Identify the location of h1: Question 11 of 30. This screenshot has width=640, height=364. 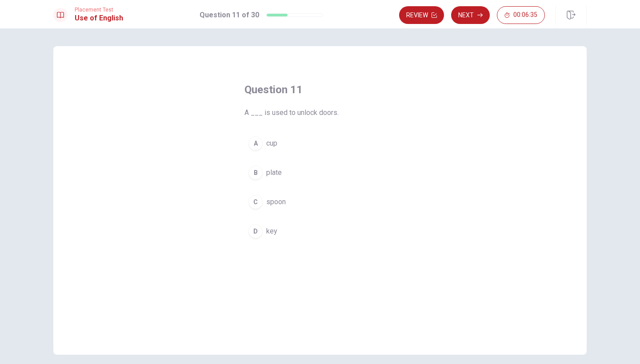
(229, 15).